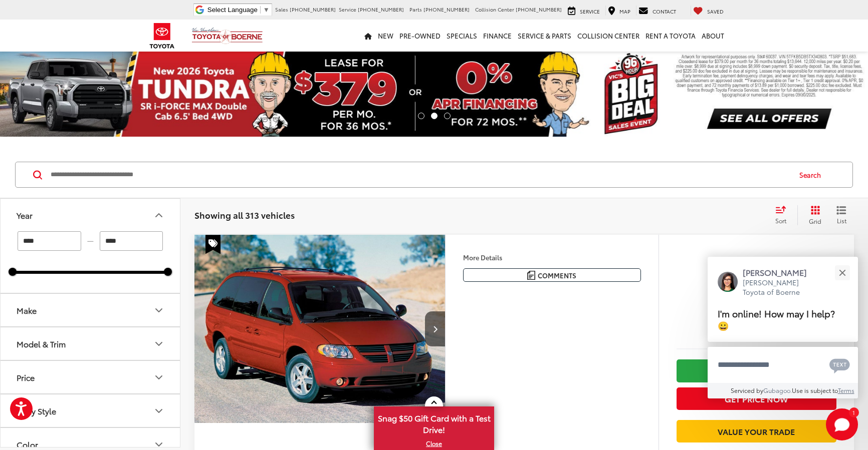 The image size is (868, 450). Describe the element at coordinates (434, 423) in the screenshot. I see `span: Snag $50 Gift Card with a Test Drive!` at that location.